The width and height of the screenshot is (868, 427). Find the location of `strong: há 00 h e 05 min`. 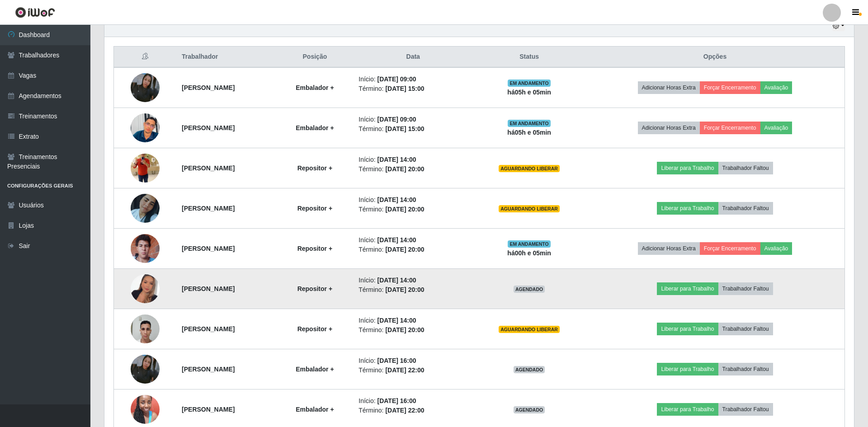

strong: há 00 h e 05 min is located at coordinates (529, 253).